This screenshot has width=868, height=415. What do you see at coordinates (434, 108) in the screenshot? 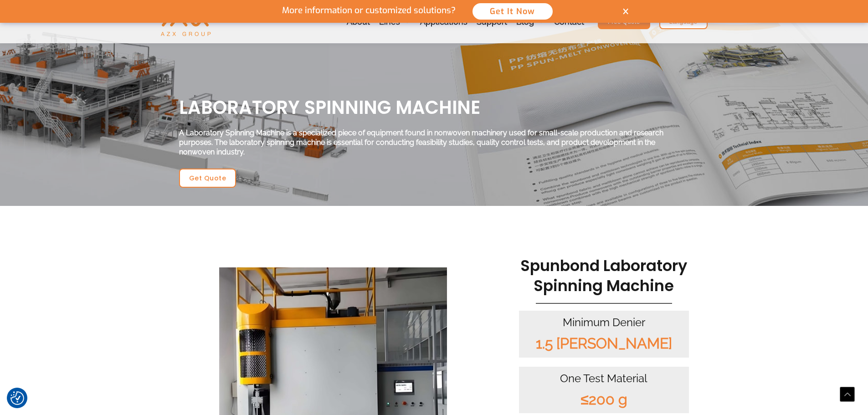
I see `h2: Laboratory Spinning Machine` at bounding box center [434, 108].